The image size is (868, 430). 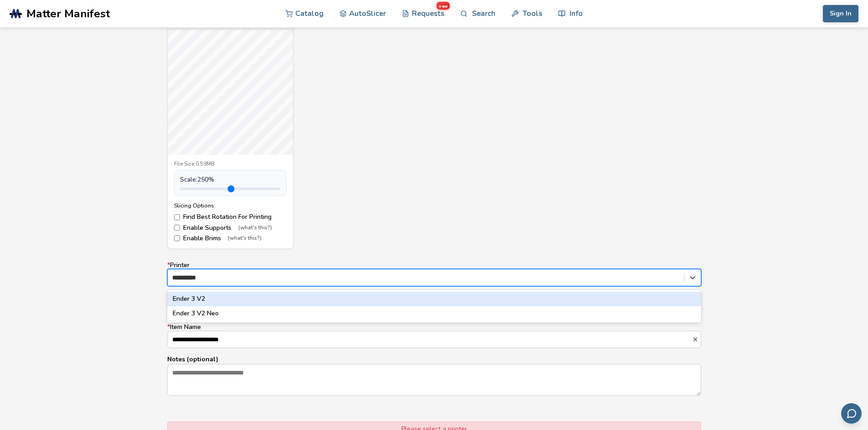 I want to click on span: new, so click(x=443, y=6).